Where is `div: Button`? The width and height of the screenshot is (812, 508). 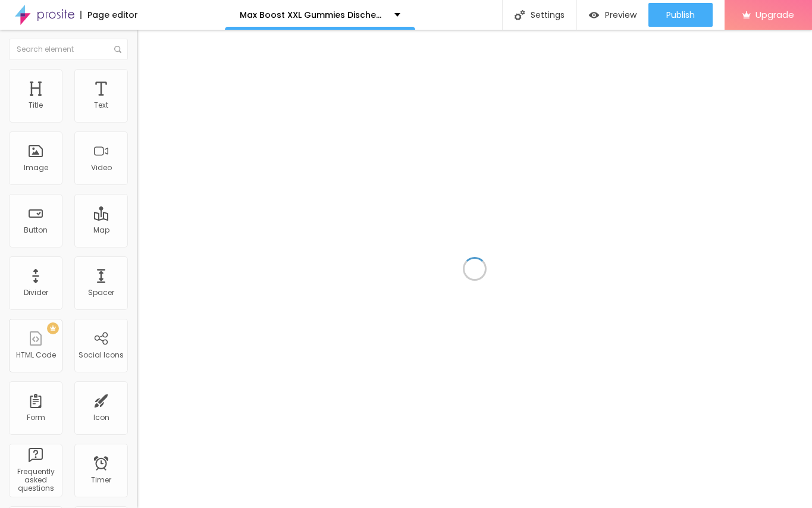 div: Button is located at coordinates (35, 230).